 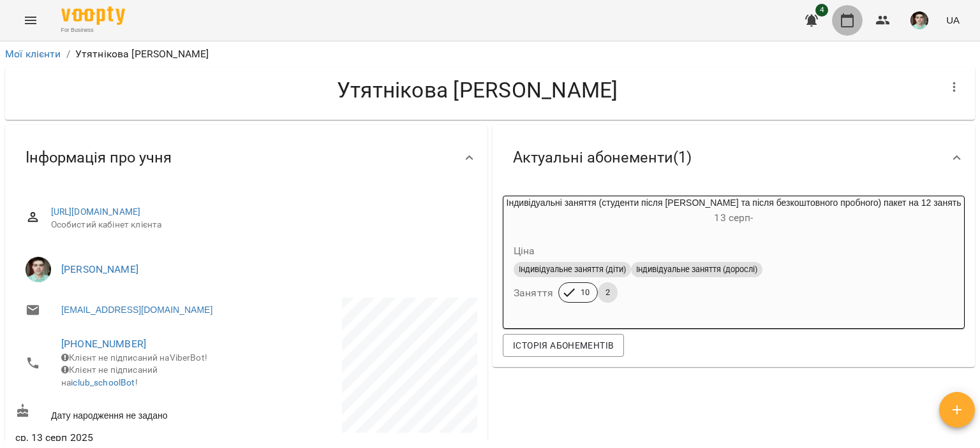 What do you see at coordinates (733, 217) in the screenshot?
I see `span: 13 серп -` at bounding box center [733, 217].